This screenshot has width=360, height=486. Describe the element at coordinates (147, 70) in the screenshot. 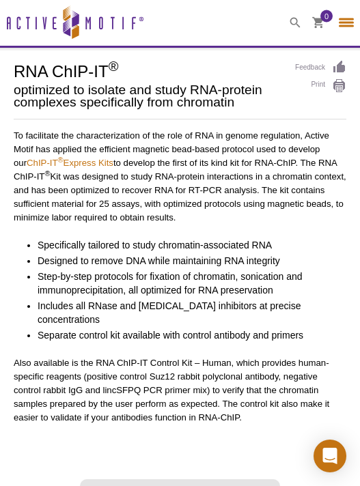

I see `h1: RNA ChIP-IT` at that location.